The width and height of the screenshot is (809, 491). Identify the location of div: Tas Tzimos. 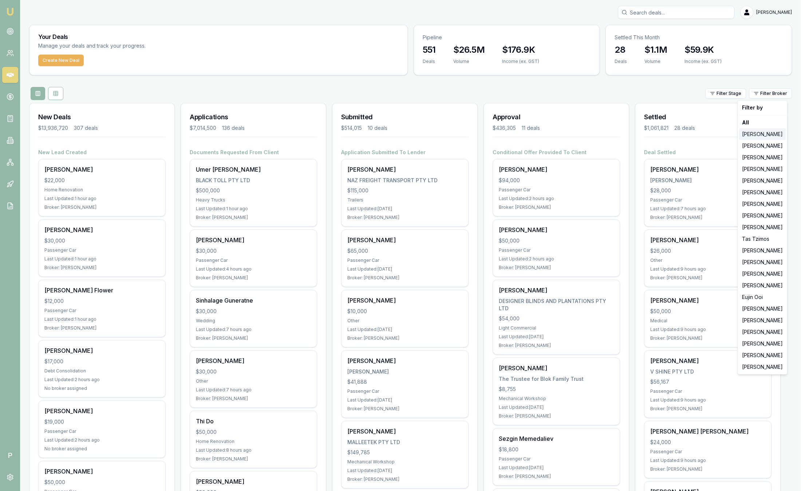
(762, 239).